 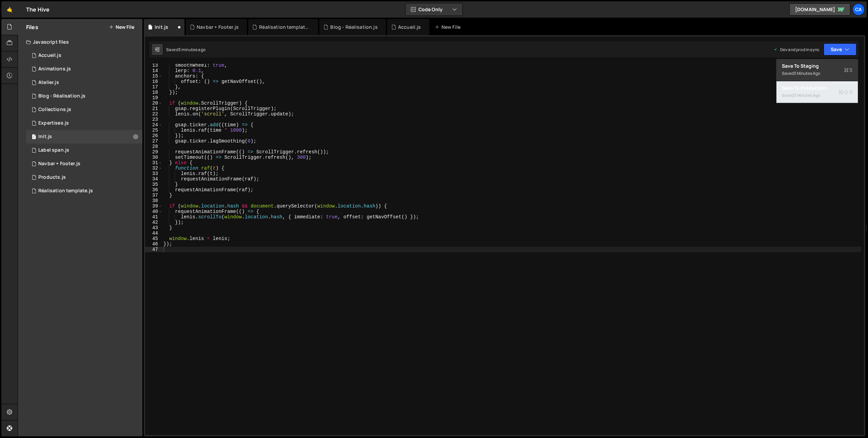 I want to click on div: 20, so click(x=154, y=103).